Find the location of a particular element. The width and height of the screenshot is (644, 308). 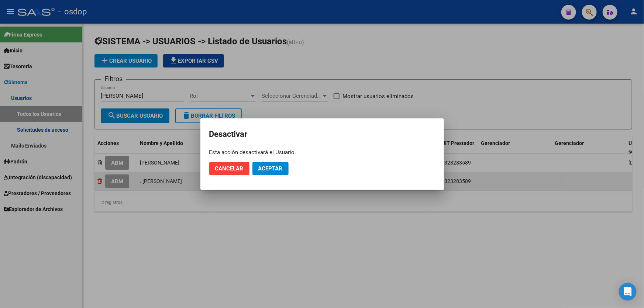

div: Open Intercom Messenger is located at coordinates (628, 292).